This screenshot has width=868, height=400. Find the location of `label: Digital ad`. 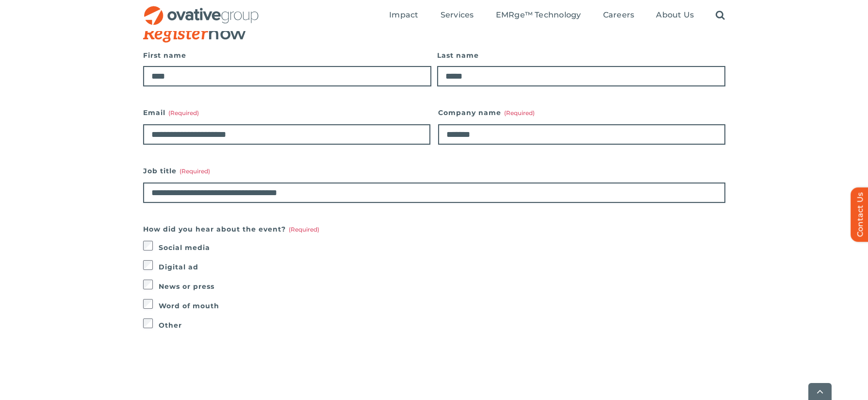

label: Digital ad is located at coordinates (442, 267).